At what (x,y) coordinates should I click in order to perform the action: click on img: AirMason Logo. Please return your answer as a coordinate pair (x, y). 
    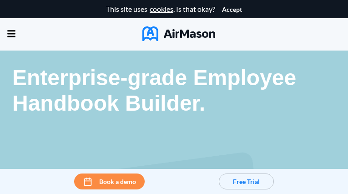
    Looking at the image, I should click on (179, 34).